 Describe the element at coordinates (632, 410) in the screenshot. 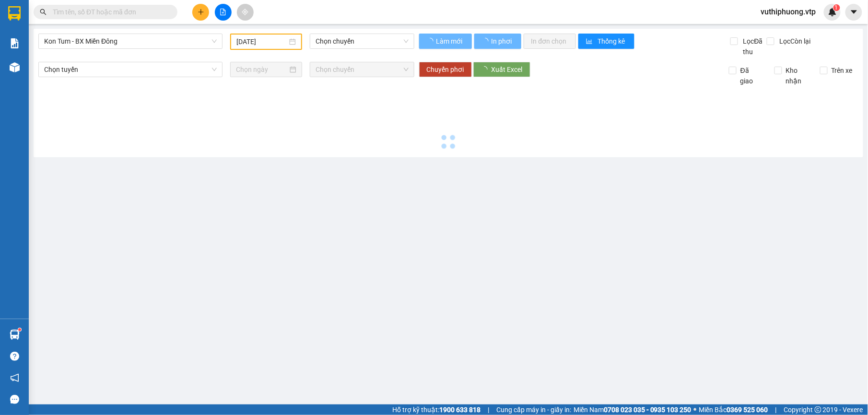

I see `span: Miền Nam` at that location.